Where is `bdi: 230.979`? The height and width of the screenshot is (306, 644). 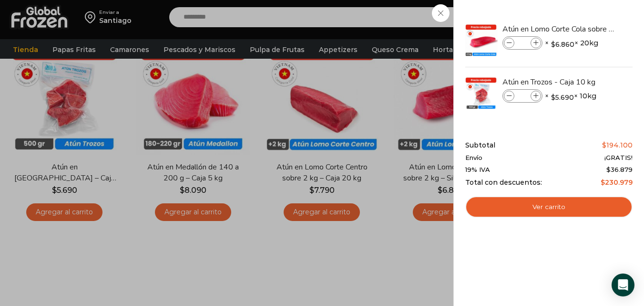 bdi: 230.979 is located at coordinates (616, 182).